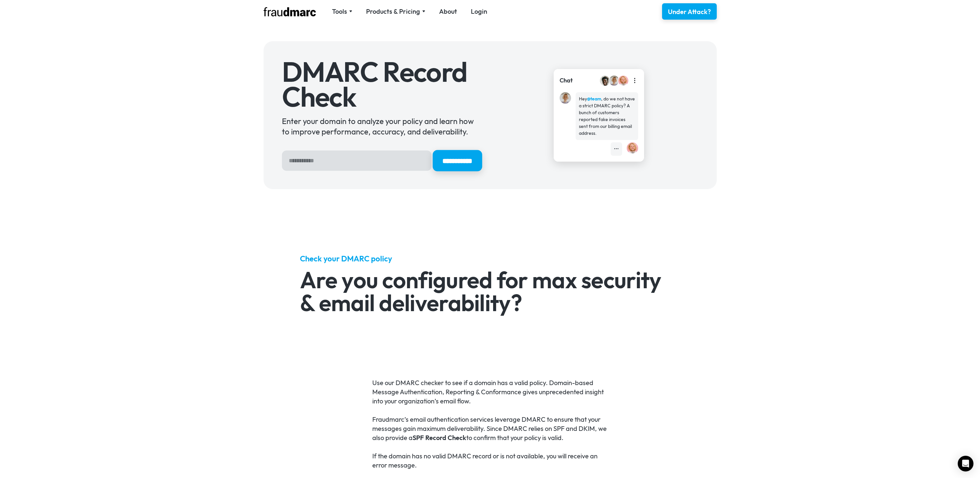 This screenshot has height=478, width=980. What do you see at coordinates (490, 291) in the screenshot?
I see `h2: Are you configured for max security & email deliverability?` at bounding box center [490, 291].